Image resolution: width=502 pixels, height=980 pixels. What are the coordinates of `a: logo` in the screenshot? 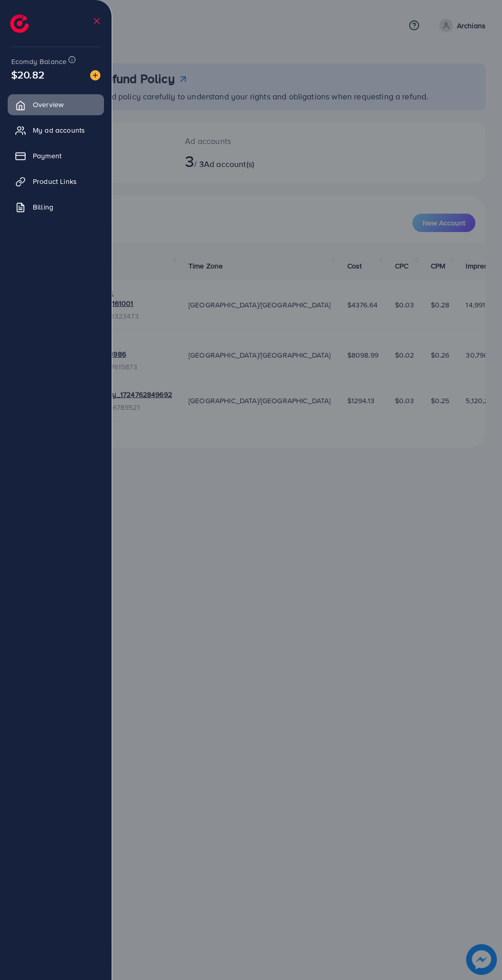 It's located at (19, 24).